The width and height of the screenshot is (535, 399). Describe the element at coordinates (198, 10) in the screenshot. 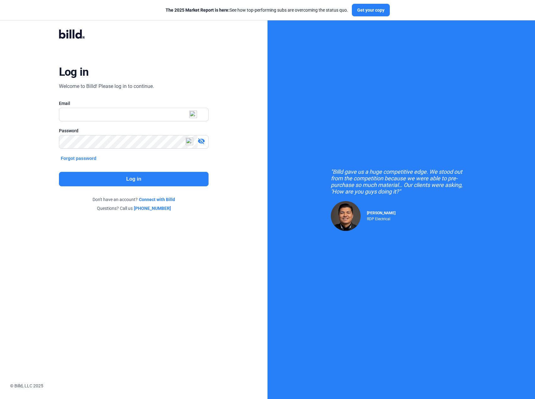

I see `span: The 2025 Market Report is here:` at that location.